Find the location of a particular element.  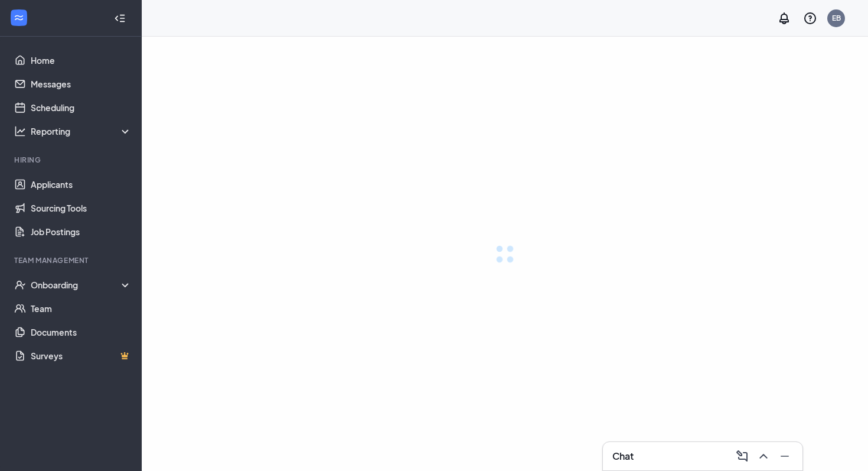

h3: Chat is located at coordinates (623, 456).